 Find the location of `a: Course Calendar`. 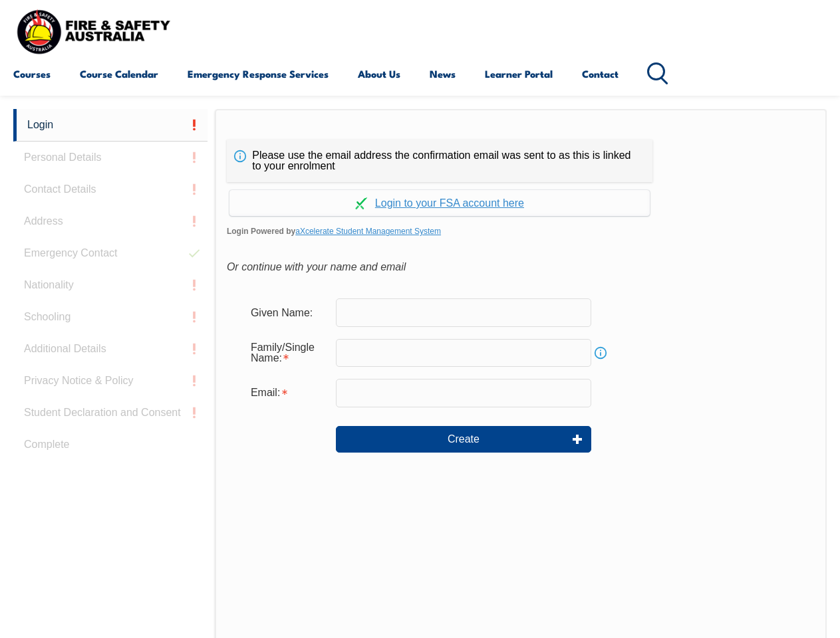

a: Course Calendar is located at coordinates (119, 74).